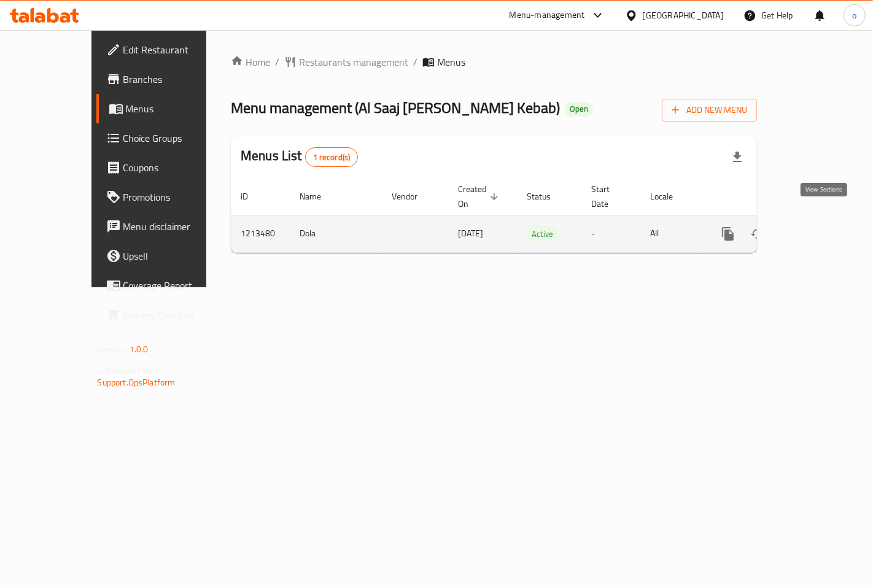 This screenshot has height=588, width=873. I want to click on span: Version:, so click(112, 349).